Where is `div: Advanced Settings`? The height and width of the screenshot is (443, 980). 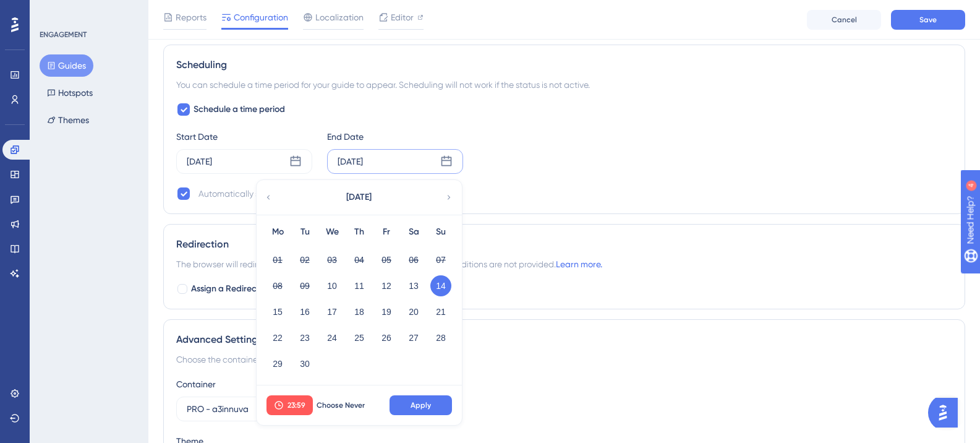
div: Advanced Settings is located at coordinates (564, 340).